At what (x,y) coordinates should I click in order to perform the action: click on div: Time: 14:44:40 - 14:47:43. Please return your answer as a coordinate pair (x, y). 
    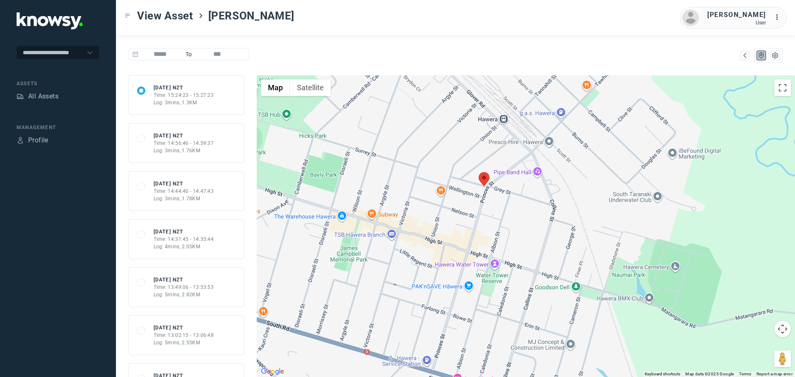
    Looking at the image, I should click on (184, 191).